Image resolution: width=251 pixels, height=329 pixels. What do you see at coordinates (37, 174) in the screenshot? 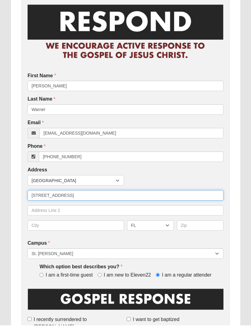
I see `label: Address` at bounding box center [37, 174].